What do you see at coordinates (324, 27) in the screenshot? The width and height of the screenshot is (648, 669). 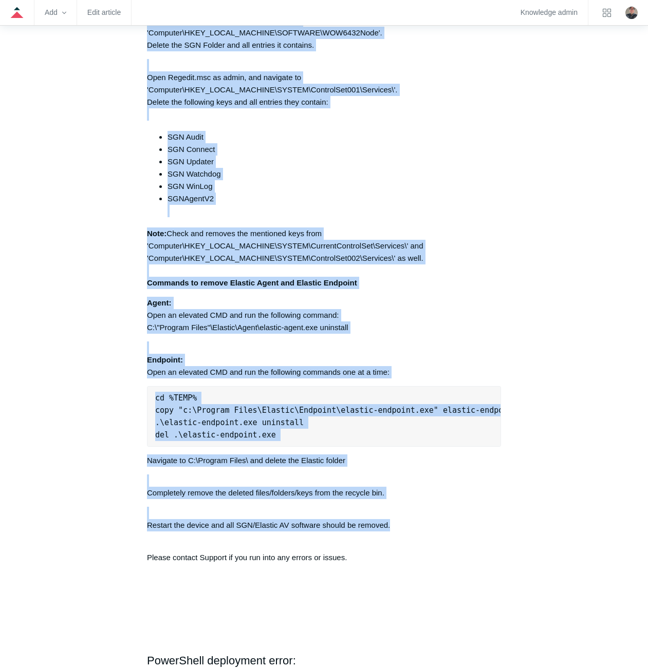 I see `p: Open Regedit.msc as admin, and navigate to 'Computer\HKEY_LOCAL_MACHINE\SOFTWARE\WOW6432Node'. De...` at bounding box center [324, 27].